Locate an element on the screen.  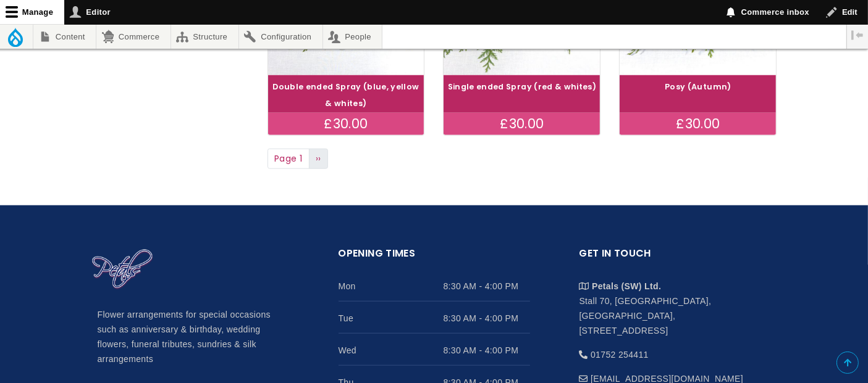
strong: Petals (SW) Ltd. is located at coordinates (626, 286).